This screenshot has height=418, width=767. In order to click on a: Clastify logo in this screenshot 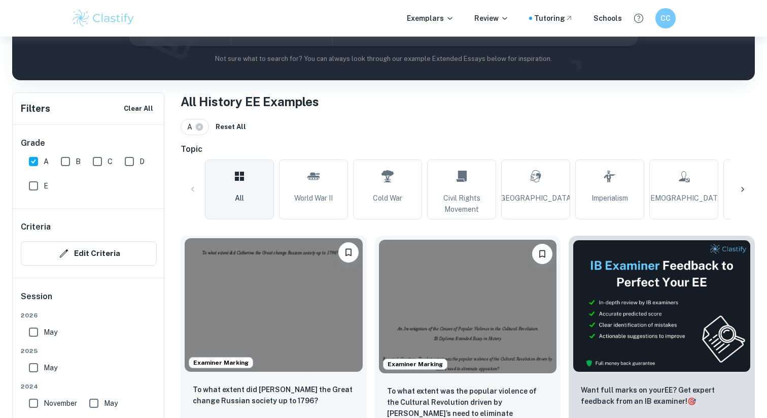, I will do `click(103, 18)`.